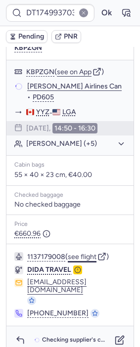 Image resolution: width=140 pixels, height=347 pixels. I want to click on span: Checking supplier's conditions..., so click(74, 341).